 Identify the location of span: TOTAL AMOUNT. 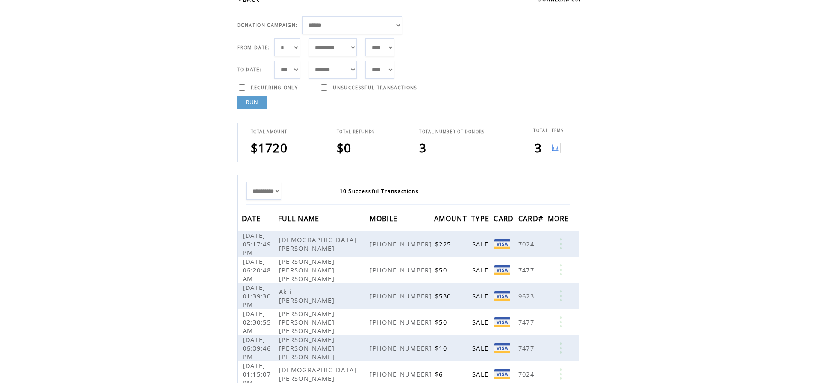
(269, 132).